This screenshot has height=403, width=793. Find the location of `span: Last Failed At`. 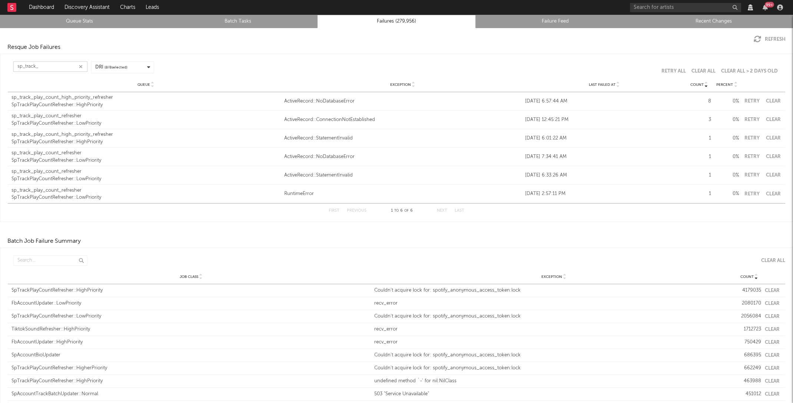

span: Last Failed At is located at coordinates (602, 85).